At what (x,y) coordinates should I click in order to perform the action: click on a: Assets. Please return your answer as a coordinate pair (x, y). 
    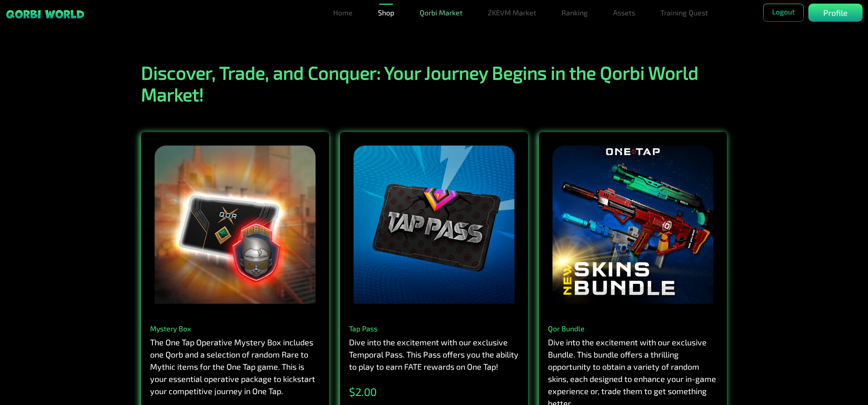
    Looking at the image, I should click on (624, 13).